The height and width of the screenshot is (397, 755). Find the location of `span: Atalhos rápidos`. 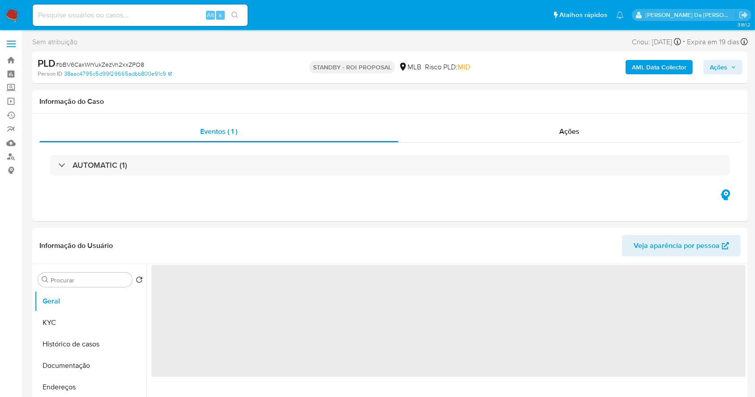

span: Atalhos rápidos is located at coordinates (583, 15).